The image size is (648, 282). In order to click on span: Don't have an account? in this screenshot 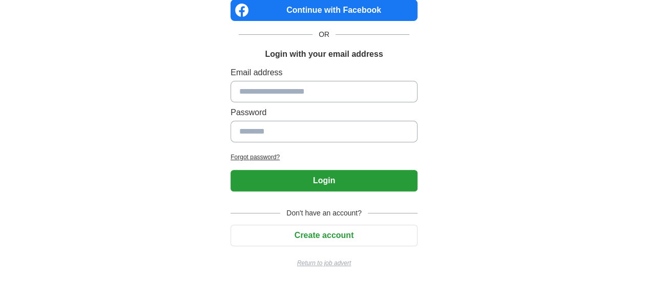, I will do `click(324, 213)`.